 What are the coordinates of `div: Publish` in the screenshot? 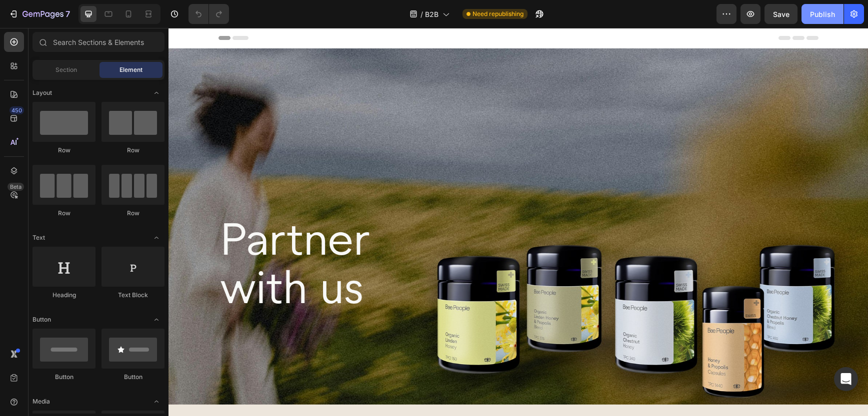 It's located at (822, 14).